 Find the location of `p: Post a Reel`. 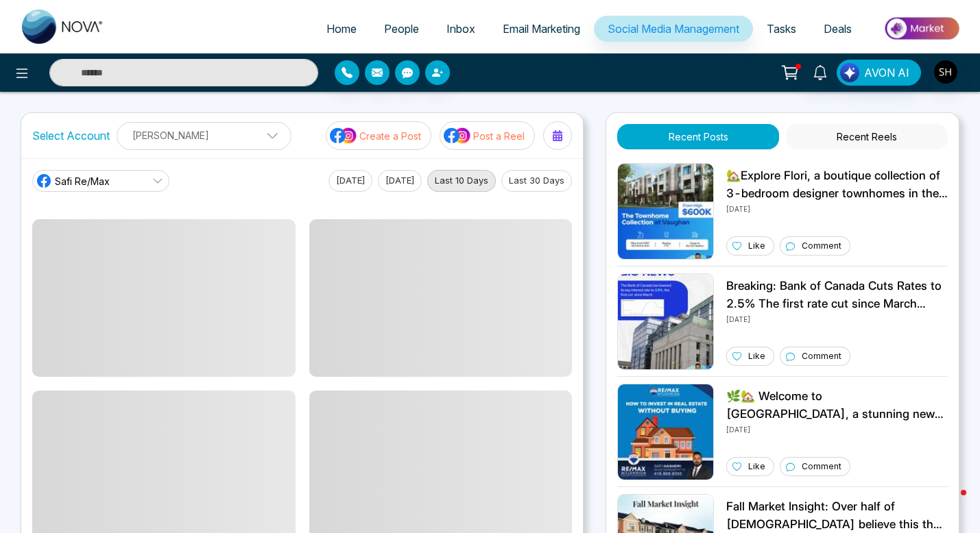

p: Post a Reel is located at coordinates (498, 136).